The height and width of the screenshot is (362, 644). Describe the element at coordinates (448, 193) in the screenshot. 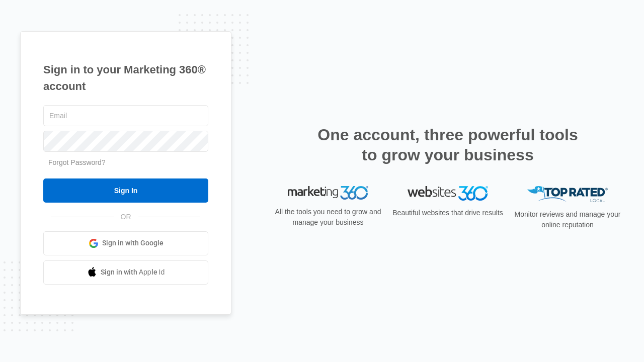

I see `img: Websites 360` at that location.